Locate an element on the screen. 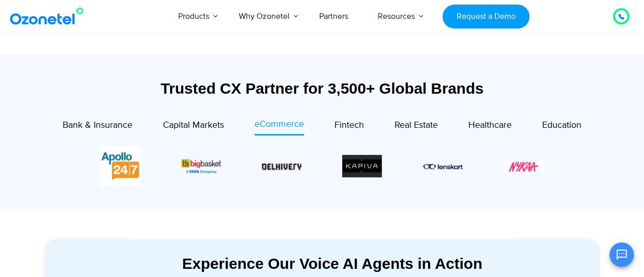  a: eCommerce is located at coordinates (279, 127).